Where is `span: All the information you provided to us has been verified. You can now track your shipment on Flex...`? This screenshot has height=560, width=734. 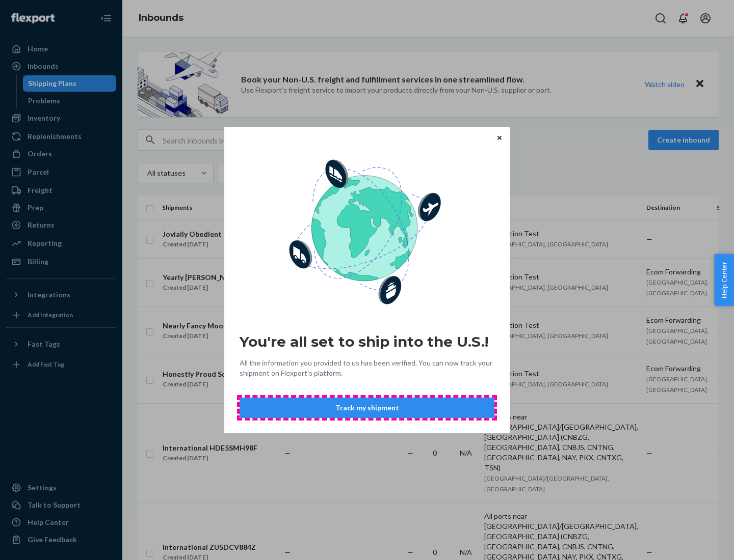 span: All the information you provided to us has been verified. You can now track your shipment on Flex... is located at coordinates (367, 368).